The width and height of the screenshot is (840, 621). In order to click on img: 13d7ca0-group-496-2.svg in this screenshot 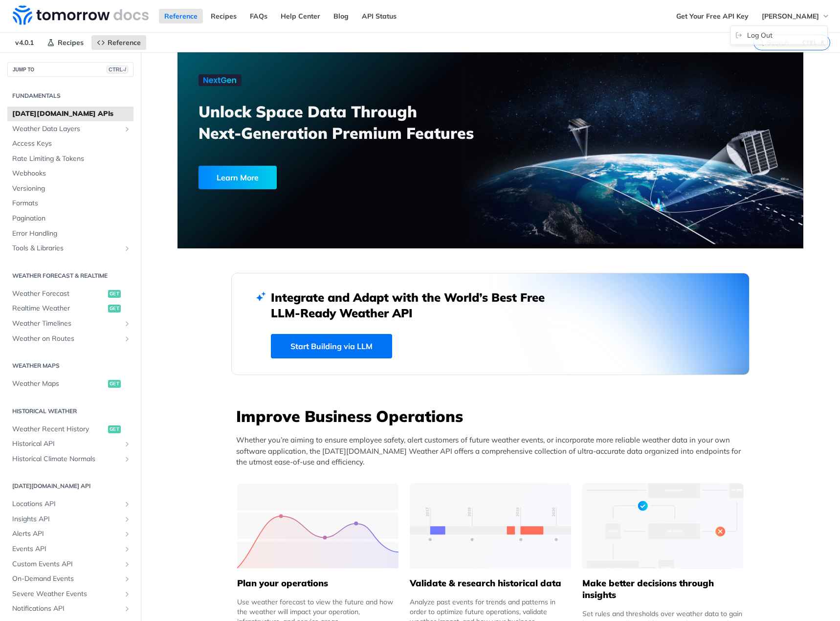, I will do `click(490, 526)`.